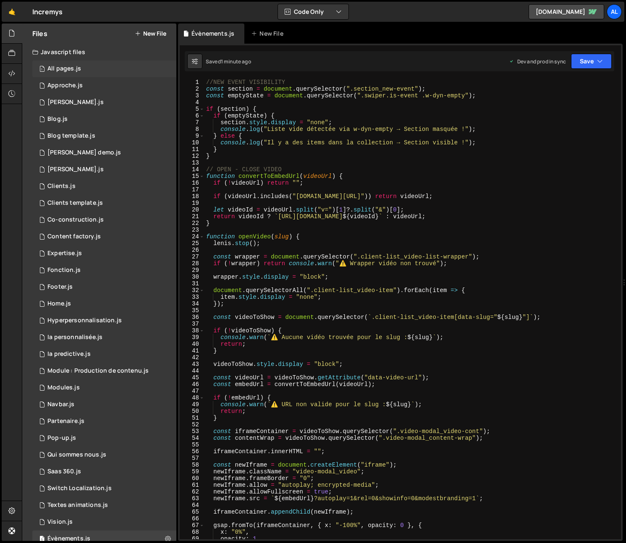 Image resolution: width=626 pixels, height=543 pixels. I want to click on div: 47, so click(192, 391).